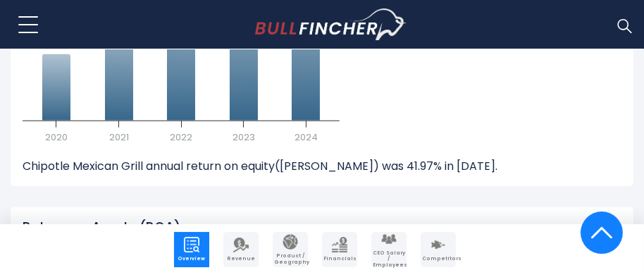  I want to click on h3: Return on Assets (ROA), so click(101, 227).